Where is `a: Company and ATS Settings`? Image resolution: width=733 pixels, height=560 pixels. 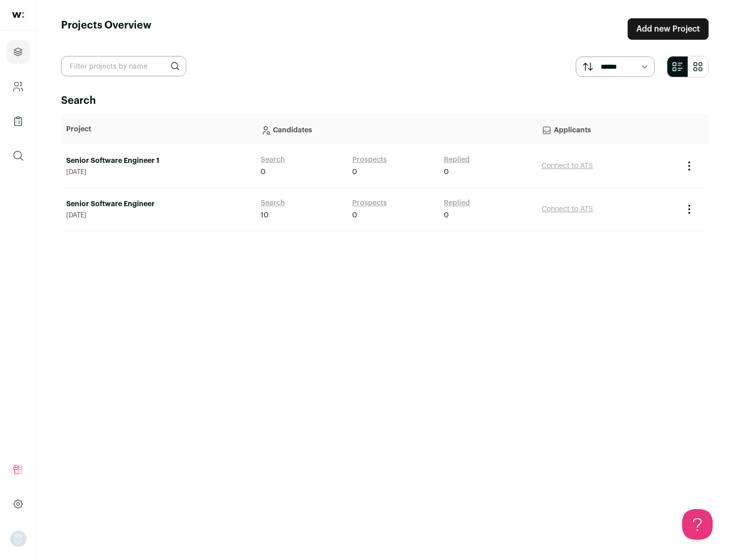
a: Company and ATS Settings is located at coordinates (18, 87).